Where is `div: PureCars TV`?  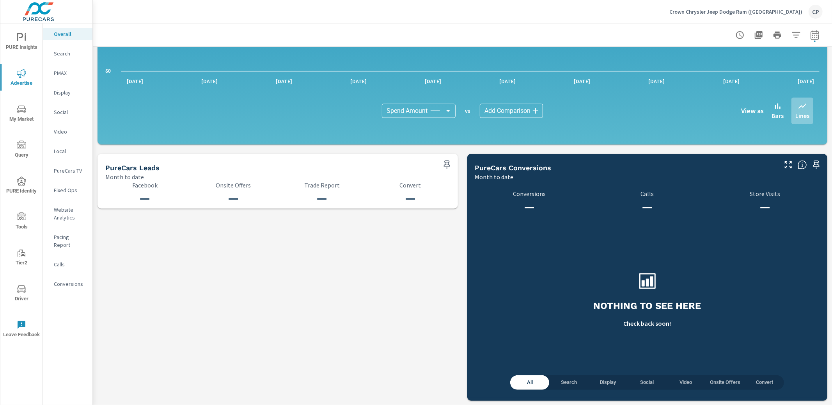 div: PureCars TV is located at coordinates (68, 171).